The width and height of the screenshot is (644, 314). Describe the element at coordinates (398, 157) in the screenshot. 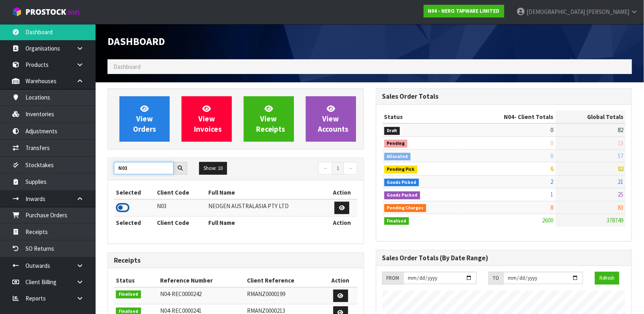

I see `span: Allocated` at that location.